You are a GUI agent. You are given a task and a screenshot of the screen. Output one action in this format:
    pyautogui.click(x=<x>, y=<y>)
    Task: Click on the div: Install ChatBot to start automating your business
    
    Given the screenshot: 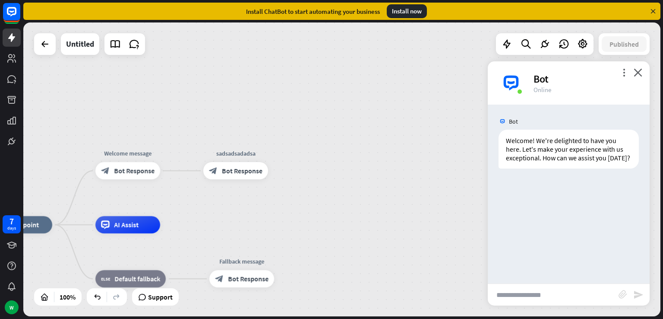 What is the action you would take?
    pyautogui.click(x=313, y=11)
    